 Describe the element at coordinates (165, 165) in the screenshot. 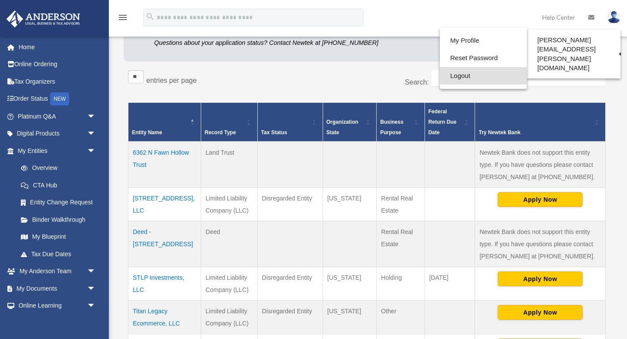

I see `td: 6362 N Fawn Hollow Trust` at that location.